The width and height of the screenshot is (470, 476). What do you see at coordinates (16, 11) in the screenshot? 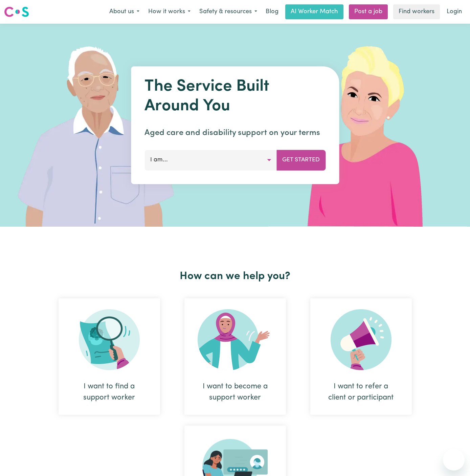
I see `img: Careseekers logo` at bounding box center [16, 11].